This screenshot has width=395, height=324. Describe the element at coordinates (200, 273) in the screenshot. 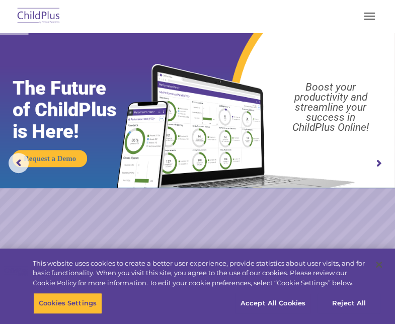

I see `div: This website uses cookies to create a better user experience, provide statistics about user visit...` at that location.